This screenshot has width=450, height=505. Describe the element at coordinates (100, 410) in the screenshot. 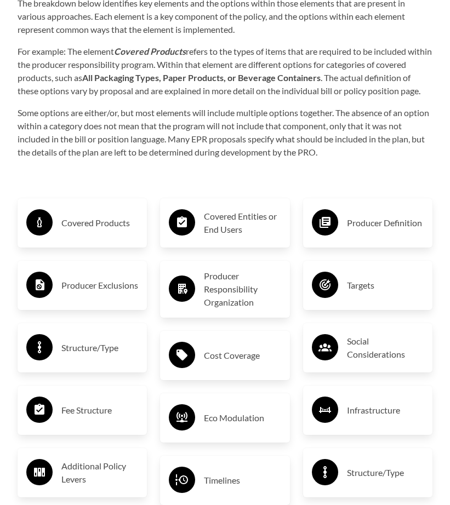

I see `h3: Fee Structure` at that location.